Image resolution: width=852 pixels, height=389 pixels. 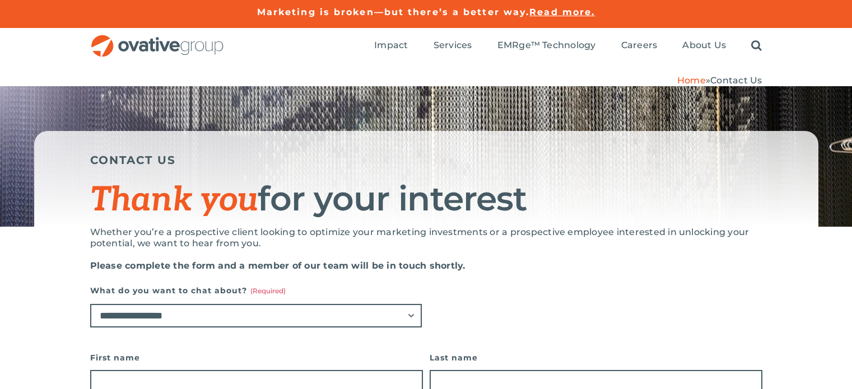 What do you see at coordinates (278, 265) in the screenshot?
I see `strong: Please complete the form and a member of our team will be in touch shortly.` at bounding box center [278, 265].